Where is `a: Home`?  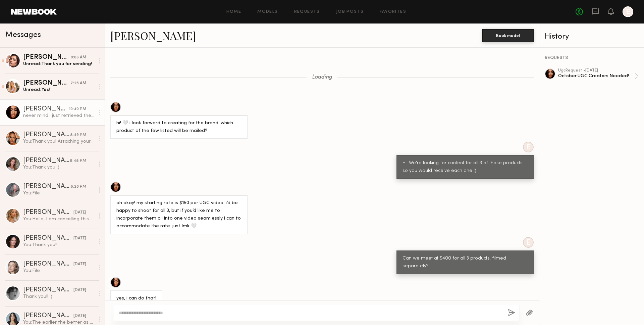 a: Home is located at coordinates (234, 12).